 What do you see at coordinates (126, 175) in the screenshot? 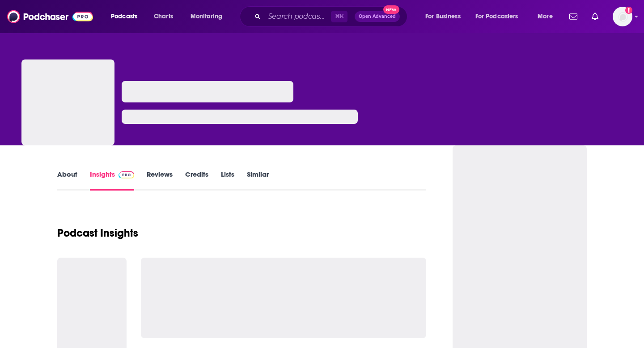
I see `img: Podchaser Pro` at bounding box center [126, 175].